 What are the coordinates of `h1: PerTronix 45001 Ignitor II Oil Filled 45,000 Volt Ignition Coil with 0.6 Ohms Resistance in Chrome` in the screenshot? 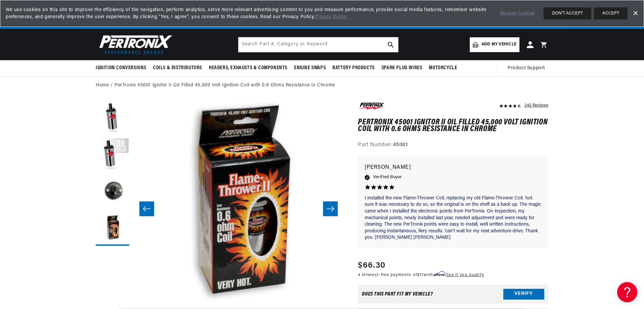 It's located at (453, 126).